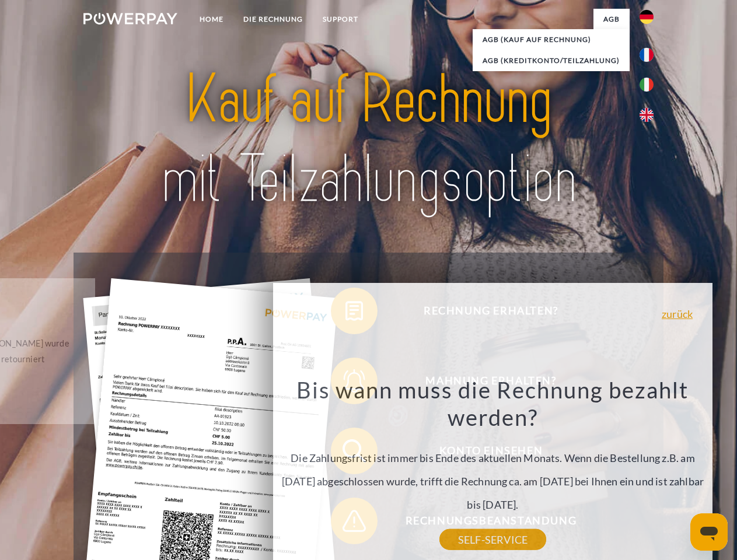 This screenshot has width=737, height=560. I want to click on img: logo-powerpay-white.svg, so click(130, 18).